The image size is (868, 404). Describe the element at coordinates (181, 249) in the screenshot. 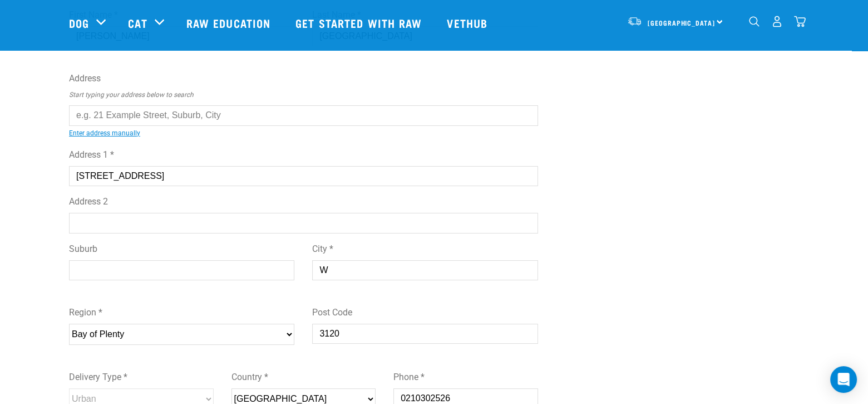

I see `label: Suburb` at that location.